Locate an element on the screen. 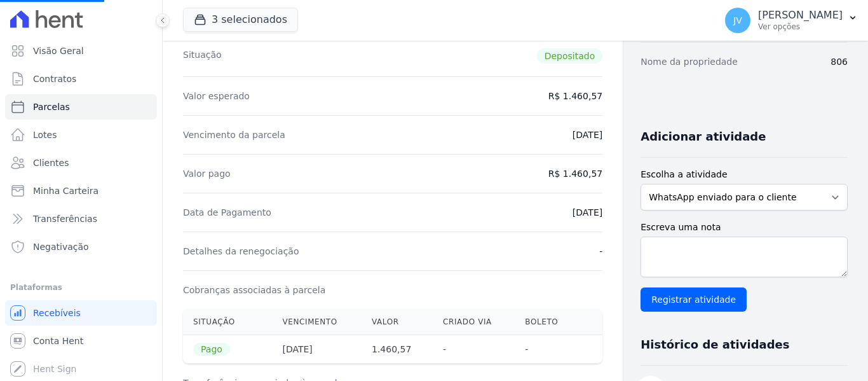  a: Negativação is located at coordinates (81, 247).